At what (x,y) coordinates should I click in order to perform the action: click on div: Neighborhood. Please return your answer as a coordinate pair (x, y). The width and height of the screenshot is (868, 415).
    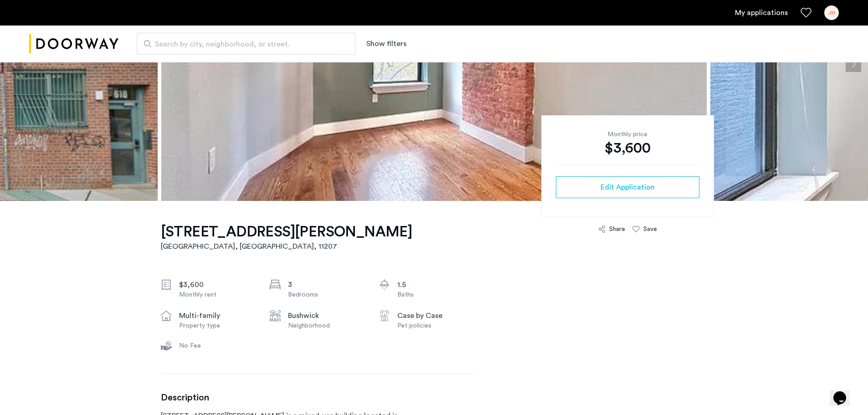
    Looking at the image, I should click on (326, 326).